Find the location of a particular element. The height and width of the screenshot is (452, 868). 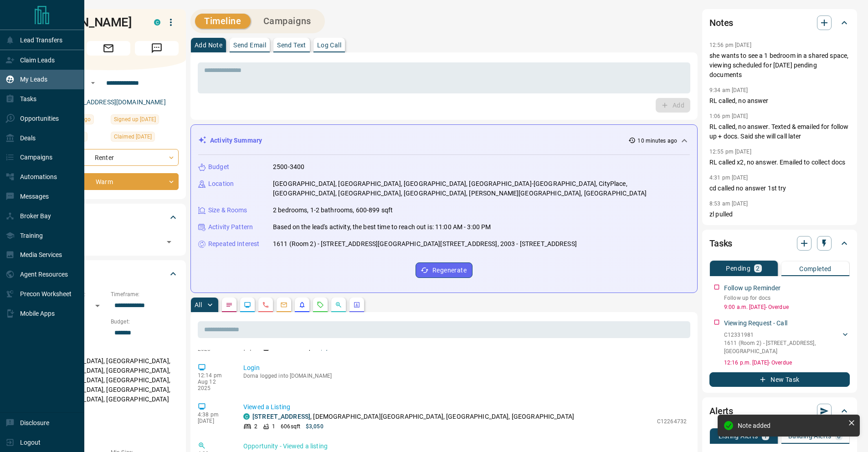

div: Warm is located at coordinates (108, 182).